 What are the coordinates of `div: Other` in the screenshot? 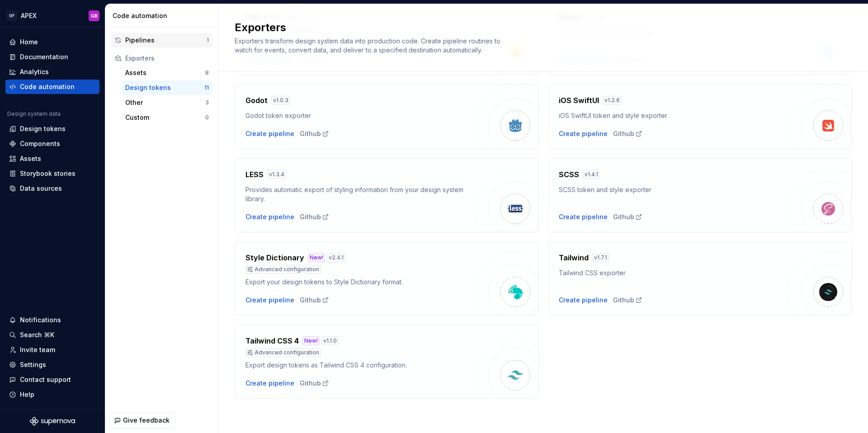 It's located at (165, 103).